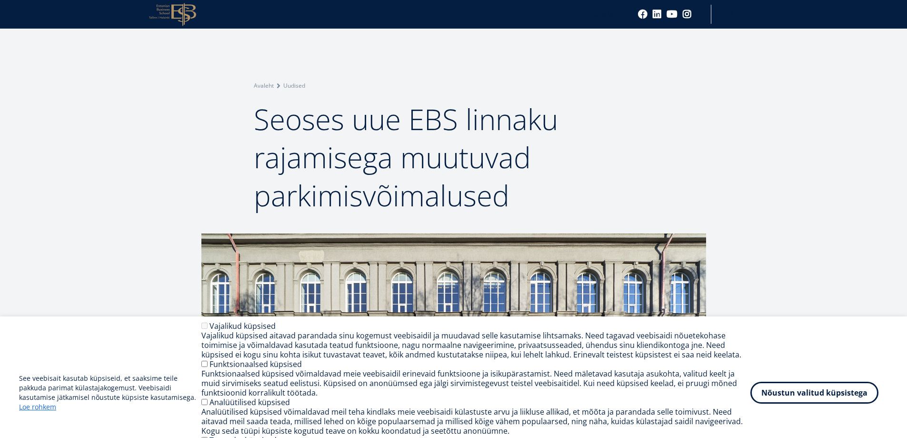  I want to click on a: Linkedin, so click(657, 14).